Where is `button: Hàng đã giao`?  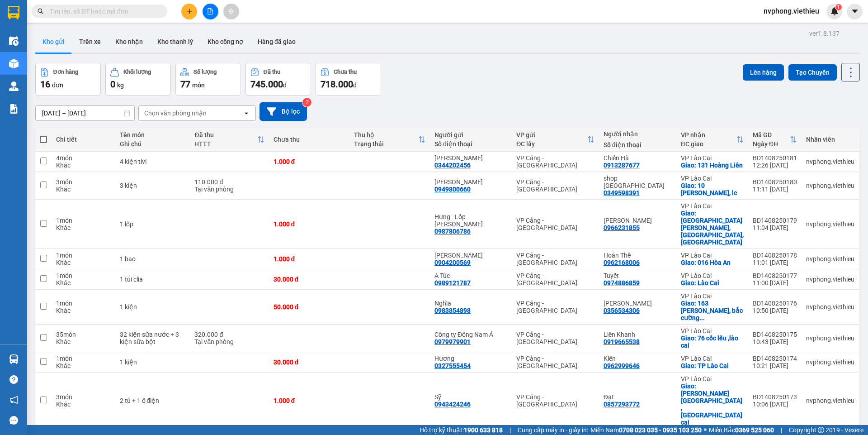 button: Hàng đã giao is located at coordinates (277, 42).